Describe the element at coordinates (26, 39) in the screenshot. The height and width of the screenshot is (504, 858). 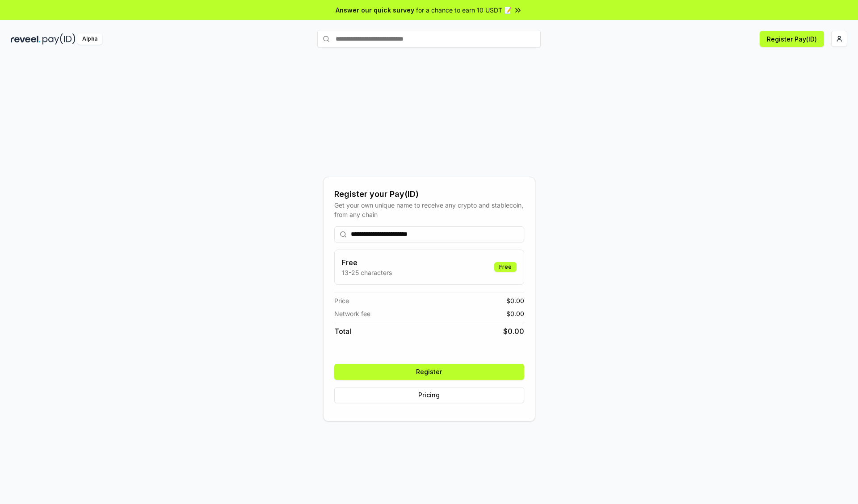
I see `img: reveel_dark` at that location.